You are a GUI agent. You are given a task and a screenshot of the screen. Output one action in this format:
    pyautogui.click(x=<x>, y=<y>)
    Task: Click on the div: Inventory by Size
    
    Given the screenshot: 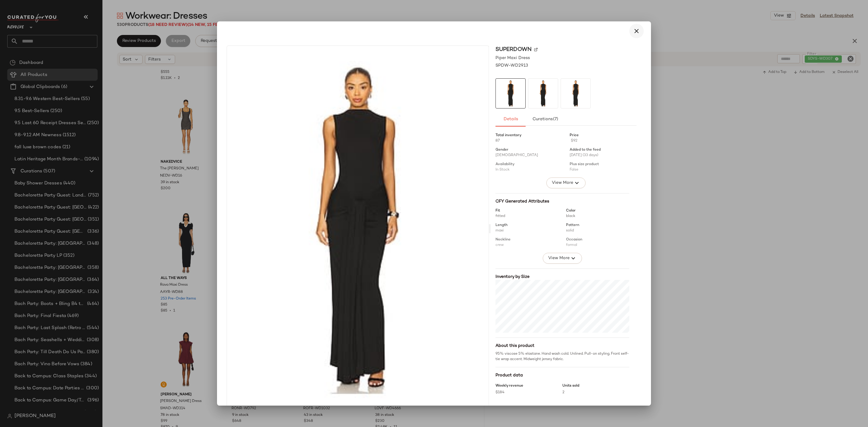 What is the action you would take?
    pyautogui.click(x=562, y=277)
    